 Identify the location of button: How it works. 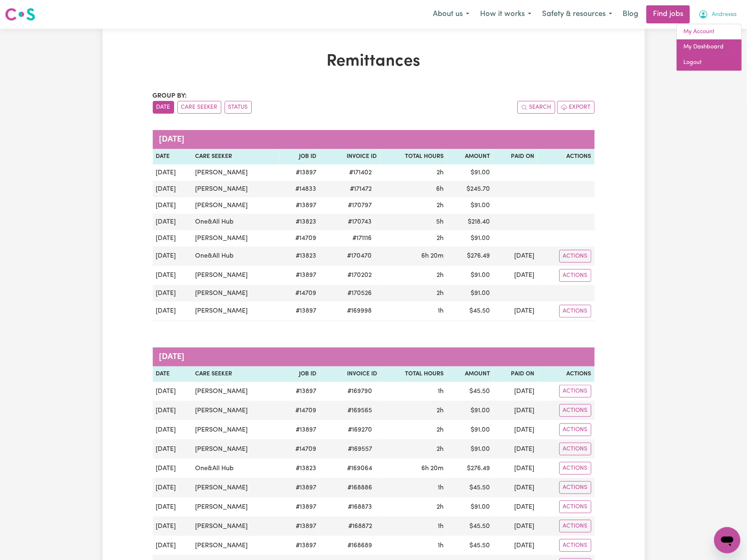
(505, 15).